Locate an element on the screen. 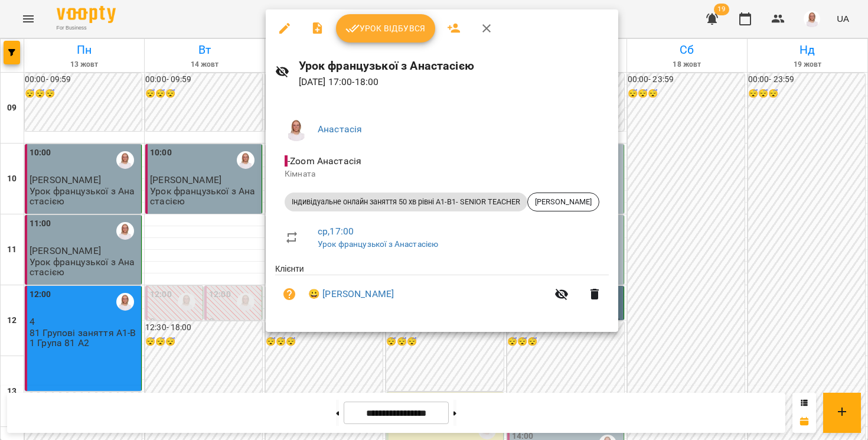  ul: Клієнти is located at coordinates (442, 290).